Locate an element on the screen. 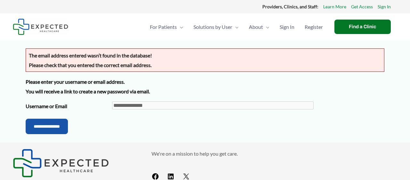 This screenshot has height=180, width=410. p: We're on a mission to help you get care. is located at coordinates (274, 153).